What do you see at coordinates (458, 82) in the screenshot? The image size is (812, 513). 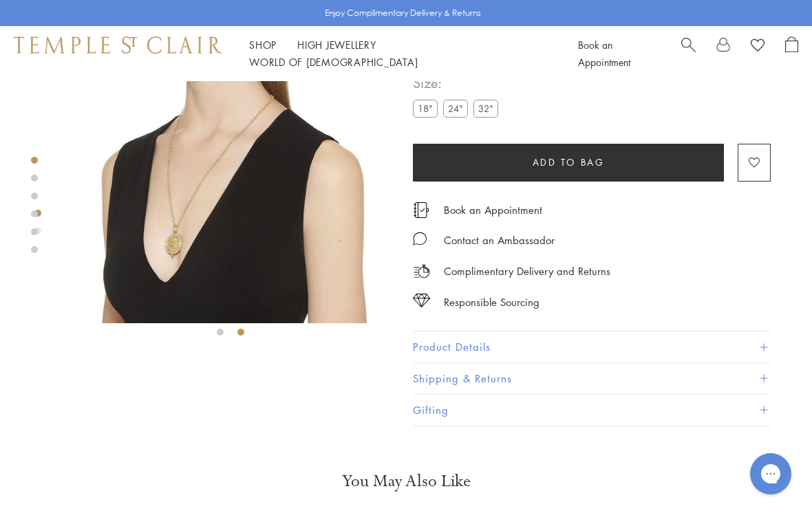 I see `span: Size:` at bounding box center [458, 82].